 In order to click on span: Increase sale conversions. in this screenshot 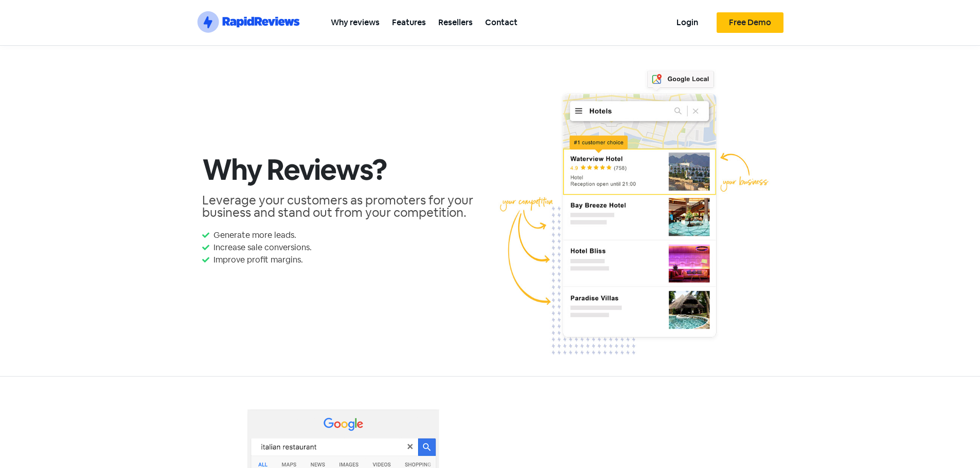, I will do `click(261, 247)`.